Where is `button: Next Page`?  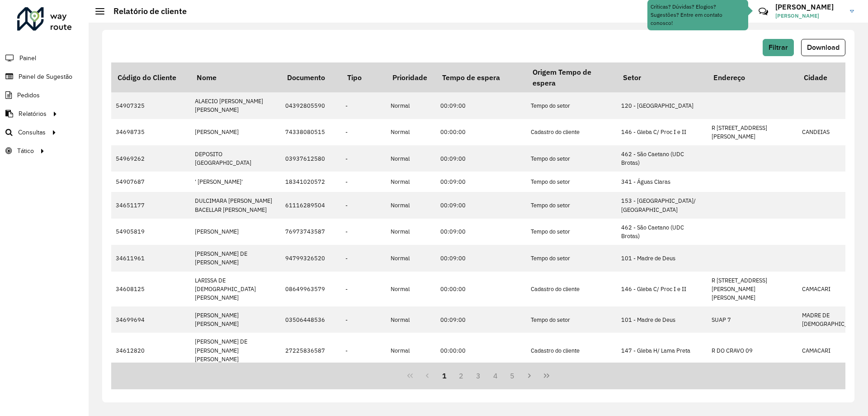
button: Next Page is located at coordinates (529, 376).